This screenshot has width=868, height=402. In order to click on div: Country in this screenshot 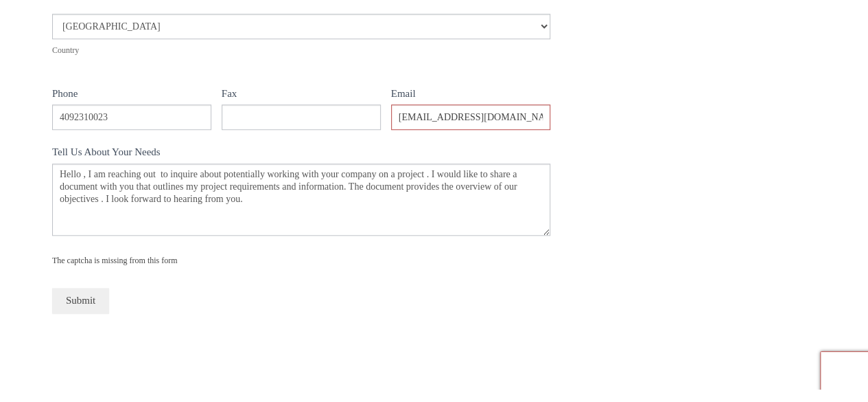, I will do `click(301, 50)`.